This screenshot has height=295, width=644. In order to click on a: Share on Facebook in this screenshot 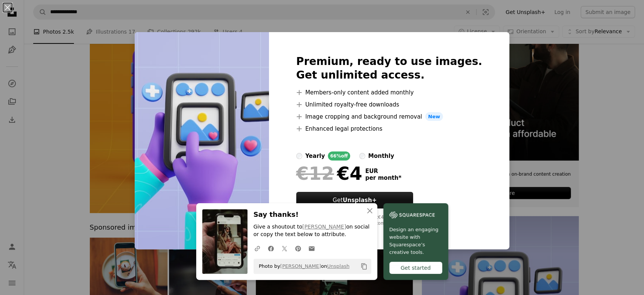, I will do `click(271, 248)`.